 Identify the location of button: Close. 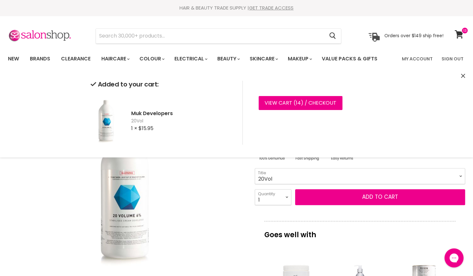
(463, 76).